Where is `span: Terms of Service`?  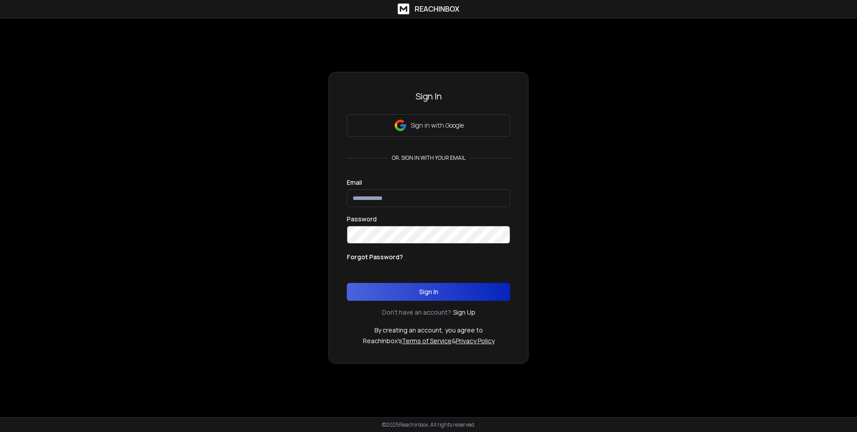
span: Terms of Service is located at coordinates (427, 340).